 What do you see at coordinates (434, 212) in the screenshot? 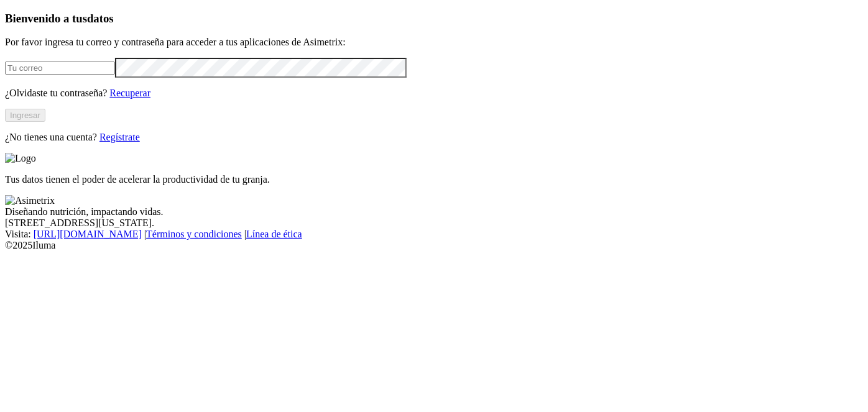
I see `div: Diseñando nutrición, impactando vidas.` at bounding box center [434, 212].